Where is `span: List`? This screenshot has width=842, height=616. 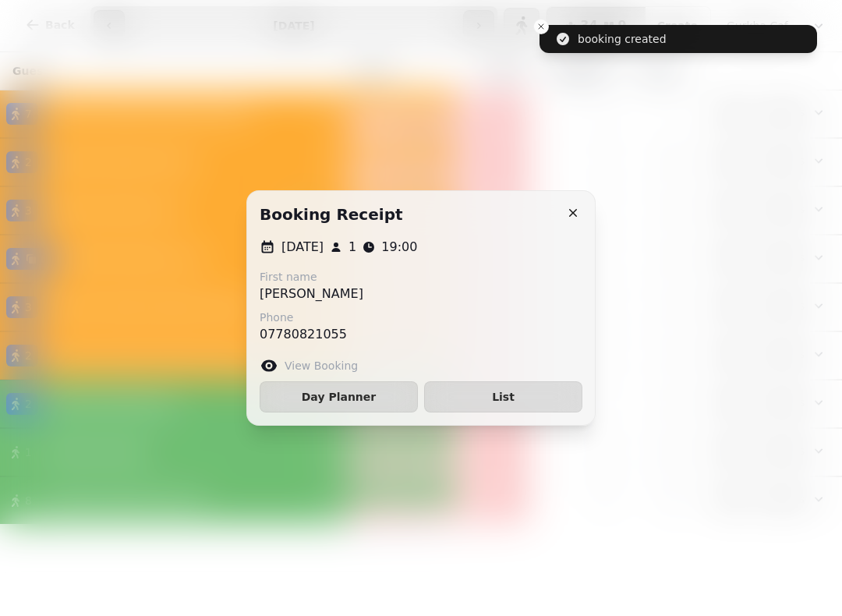 span: List is located at coordinates (503, 397).